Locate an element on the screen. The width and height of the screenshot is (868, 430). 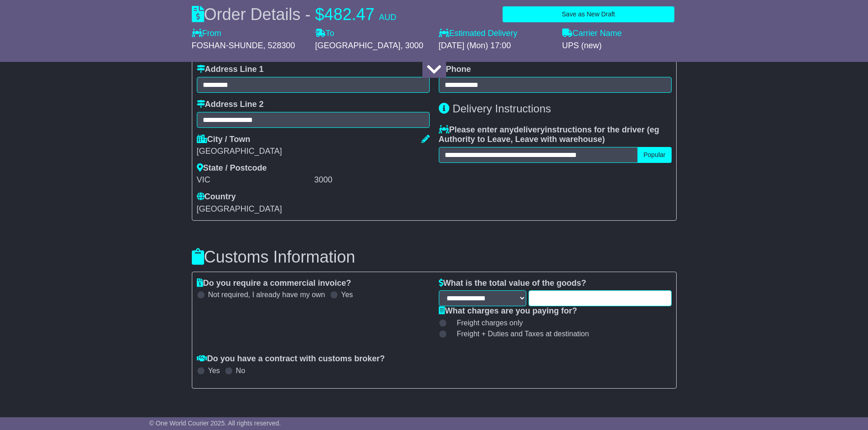
div: Order Details - is located at coordinates (294, 14).